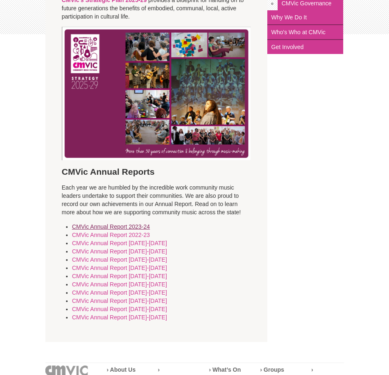 The height and width of the screenshot is (375, 389). Describe the element at coordinates (272, 370) in the screenshot. I see `strong: › Groups` at that location.